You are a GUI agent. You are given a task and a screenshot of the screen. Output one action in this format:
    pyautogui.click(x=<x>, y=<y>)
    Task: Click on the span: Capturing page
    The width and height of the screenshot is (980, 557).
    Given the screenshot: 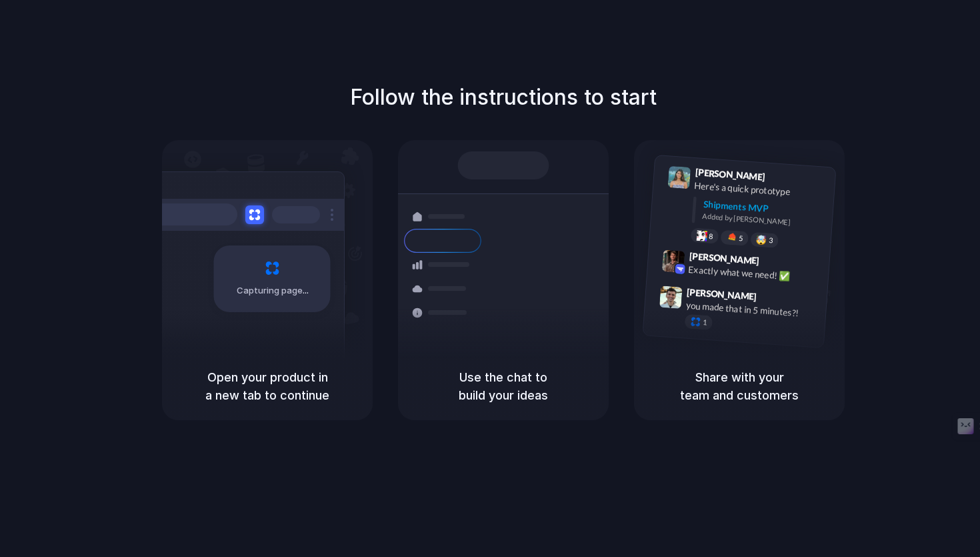 What is the action you would take?
    pyautogui.click(x=273, y=290)
    